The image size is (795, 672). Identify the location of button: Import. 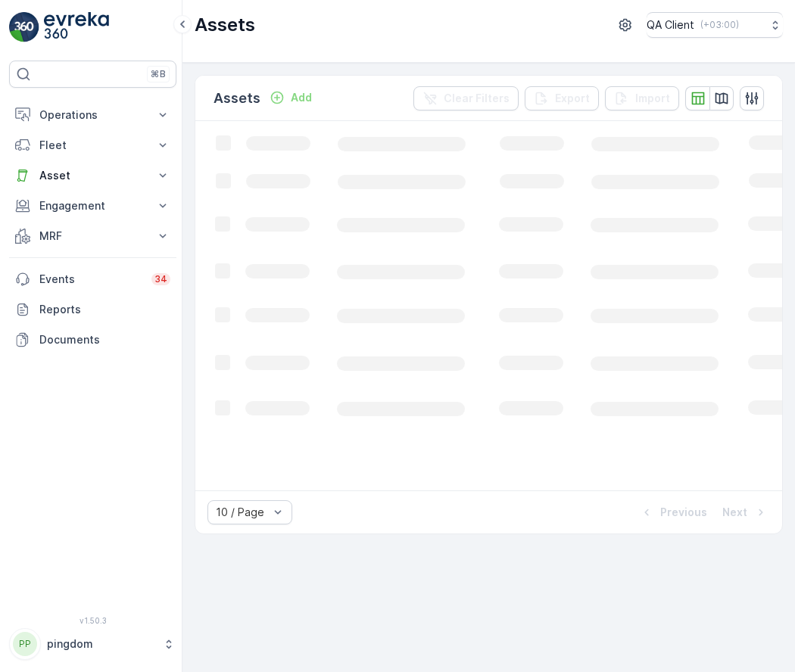
(642, 98).